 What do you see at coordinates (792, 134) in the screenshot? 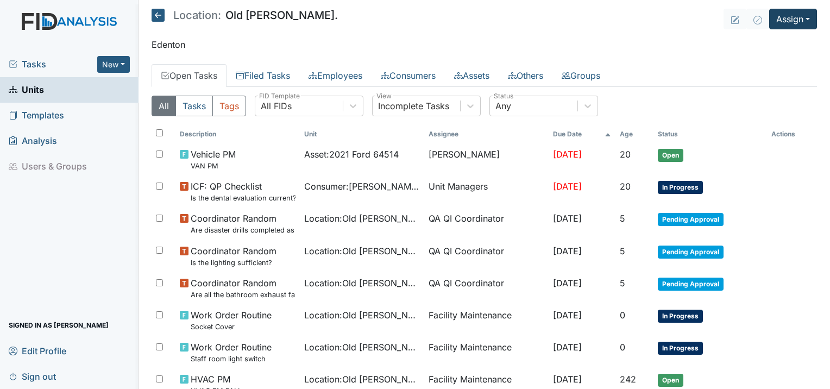
I see `th: Actions` at bounding box center [792, 134].